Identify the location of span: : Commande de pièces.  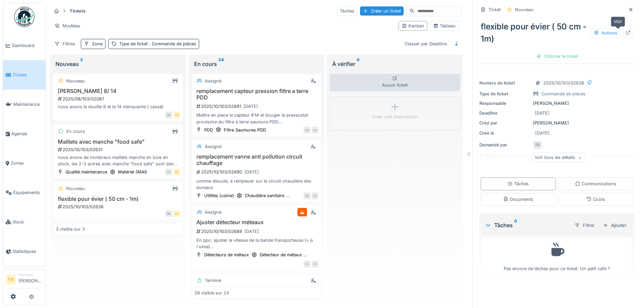
(172, 43).